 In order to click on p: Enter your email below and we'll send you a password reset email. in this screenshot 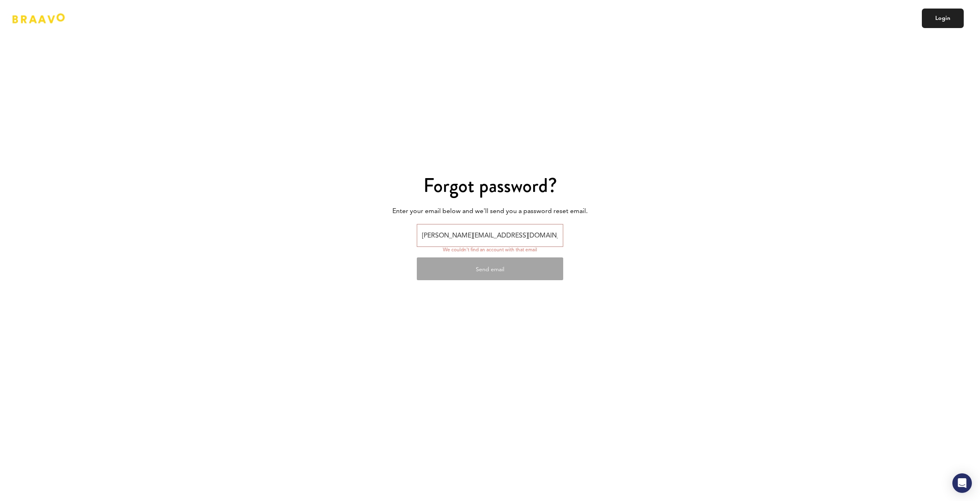, I will do `click(490, 211)`.